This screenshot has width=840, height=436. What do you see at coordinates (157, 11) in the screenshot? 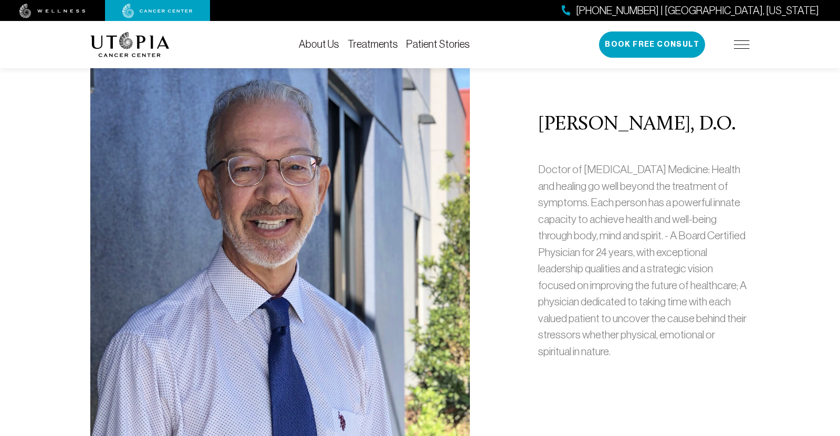
I see `img: cancer center` at bounding box center [157, 11].